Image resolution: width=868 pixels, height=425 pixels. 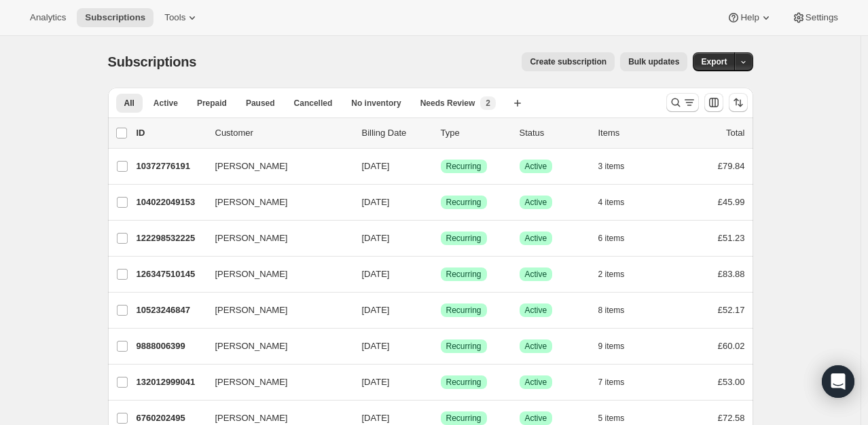 What do you see at coordinates (611, 239) in the screenshot?
I see `span: 6 items` at bounding box center [611, 239].